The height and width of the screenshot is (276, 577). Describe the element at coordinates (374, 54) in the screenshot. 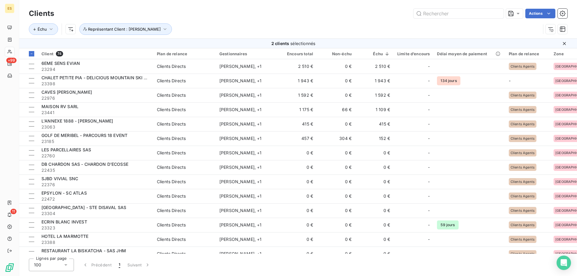

I see `div: Échu` at that location.